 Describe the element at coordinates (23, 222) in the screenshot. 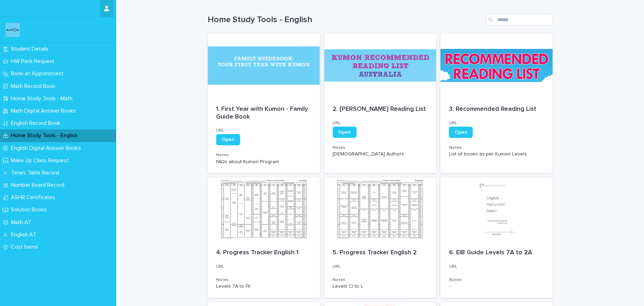

I see `p: Math AT` at that location.